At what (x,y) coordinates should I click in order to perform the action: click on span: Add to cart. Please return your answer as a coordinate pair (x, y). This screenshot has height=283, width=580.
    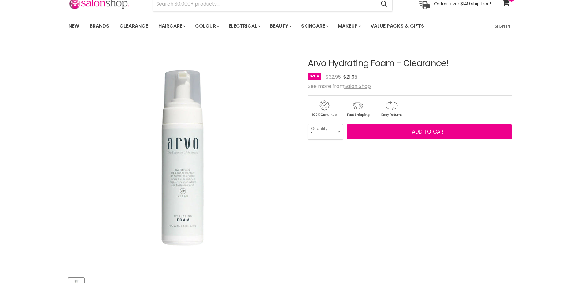
    Looking at the image, I should click on (429, 132).